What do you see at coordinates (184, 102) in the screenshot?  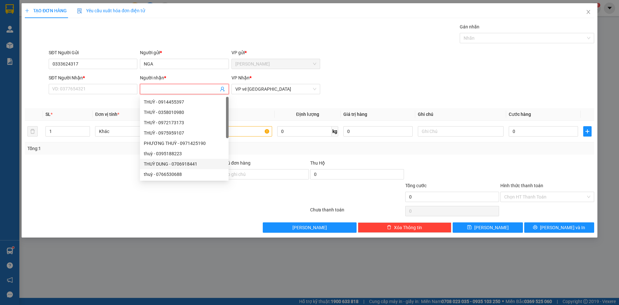 I see `div: THUỲ - 0914455397` at bounding box center [184, 102].